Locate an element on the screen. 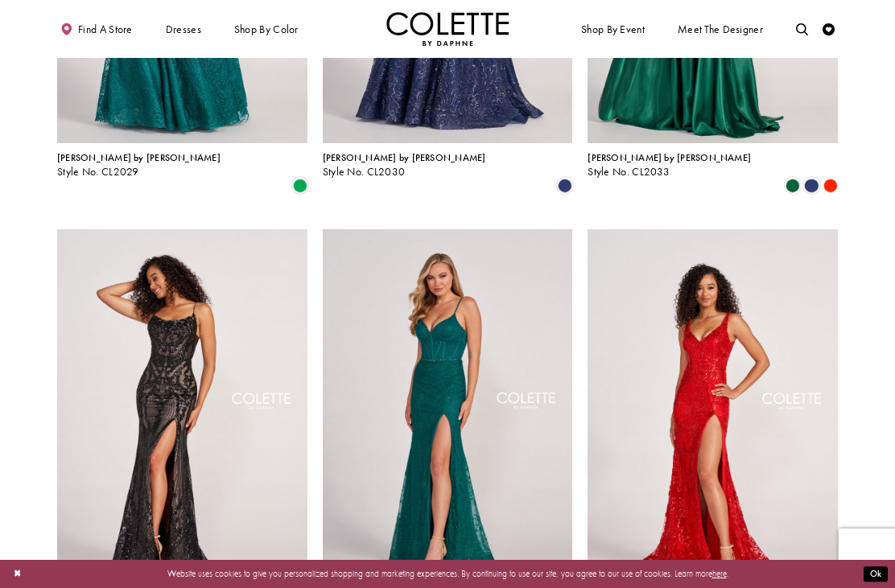 Image resolution: width=895 pixels, height=588 pixels. div: Colette by Daphne Style No. CL2030 is located at coordinates (404, 166).